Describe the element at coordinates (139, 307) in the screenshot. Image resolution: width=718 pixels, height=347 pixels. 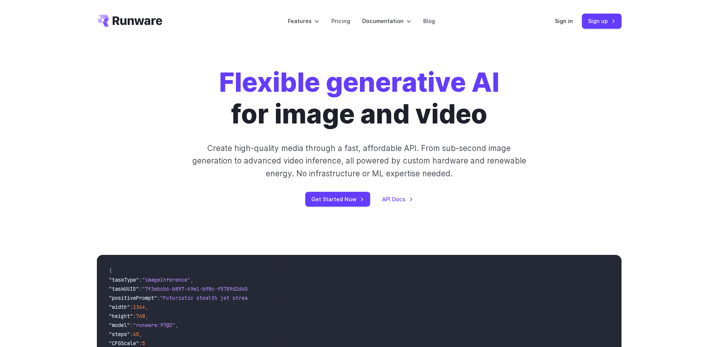
I see `span: 1344` at that location.